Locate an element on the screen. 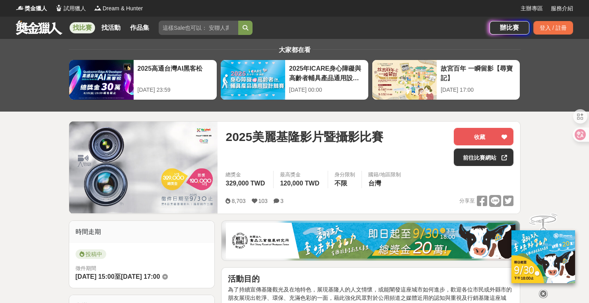 The height and width of the screenshot is (303, 589). span: 大家都在看 is located at coordinates (295, 50).